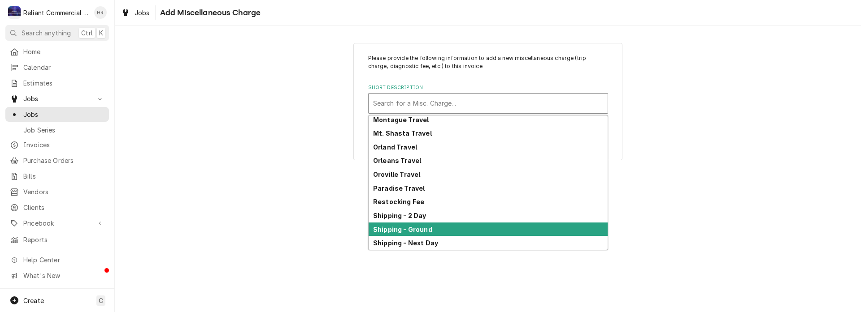  What do you see at coordinates (57, 33) in the screenshot?
I see `button: Search anythingCtrlK` at bounding box center [57, 33].